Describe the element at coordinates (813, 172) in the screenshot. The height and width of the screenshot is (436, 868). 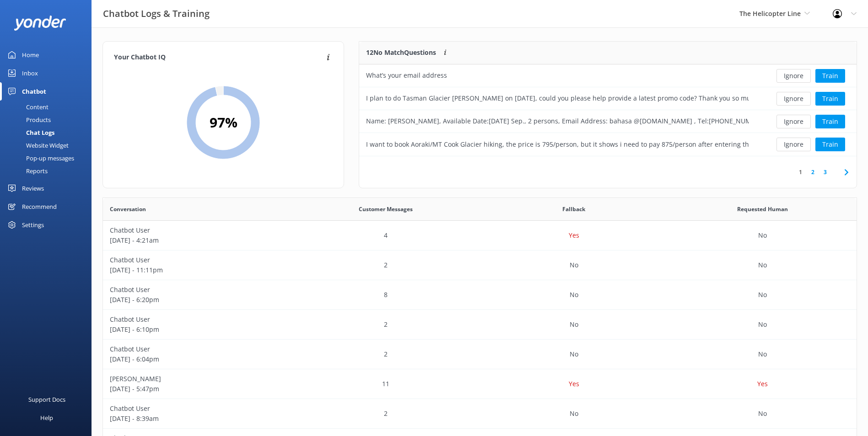
I see `a: 2` at that location.